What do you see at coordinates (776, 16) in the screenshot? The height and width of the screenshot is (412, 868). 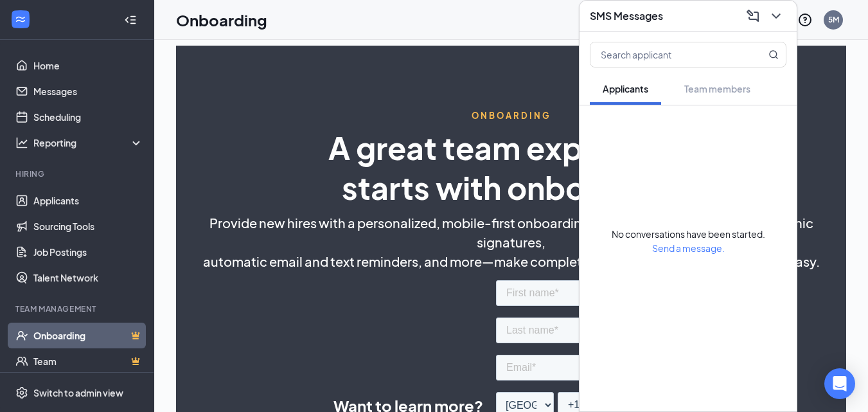 I see `button: ChevronDown` at bounding box center [776, 16].